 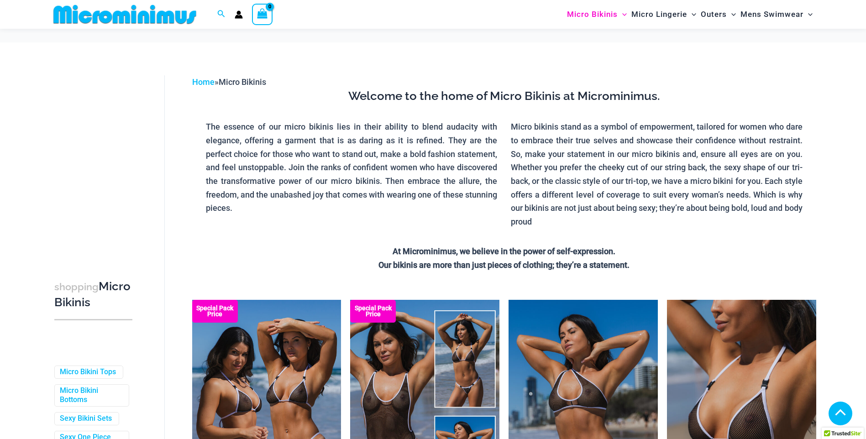 What do you see at coordinates (718, 14) in the screenshot?
I see `a: OutersMenu ToggleMenu Toggle` at bounding box center [718, 14].